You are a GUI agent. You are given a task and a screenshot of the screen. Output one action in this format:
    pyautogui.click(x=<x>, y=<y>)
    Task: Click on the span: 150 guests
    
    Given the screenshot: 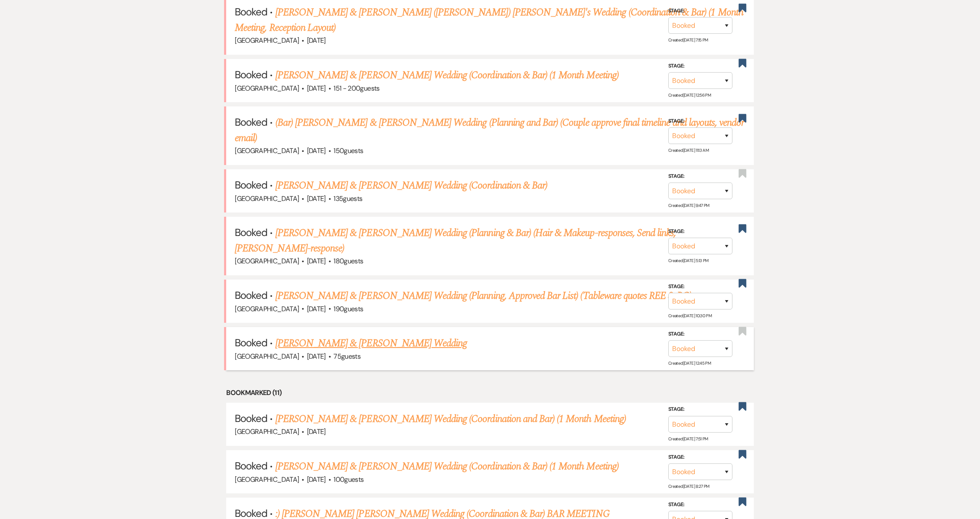 What is the action you would take?
    pyautogui.click(x=348, y=150)
    